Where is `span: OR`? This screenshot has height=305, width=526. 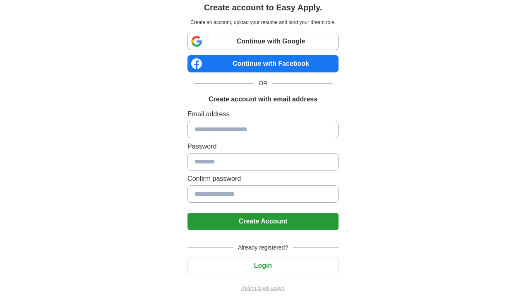 span: OR is located at coordinates (263, 83).